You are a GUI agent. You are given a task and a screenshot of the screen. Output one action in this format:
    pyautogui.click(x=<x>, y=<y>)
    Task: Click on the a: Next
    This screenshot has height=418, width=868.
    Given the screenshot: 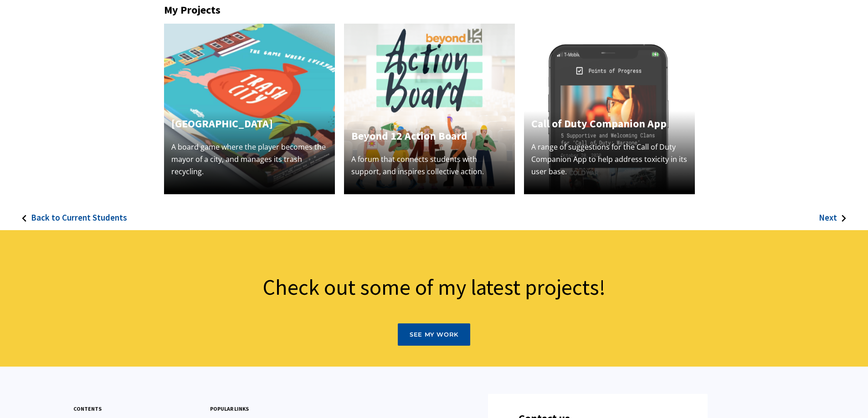 What is the action you would take?
    pyautogui.click(x=839, y=212)
    